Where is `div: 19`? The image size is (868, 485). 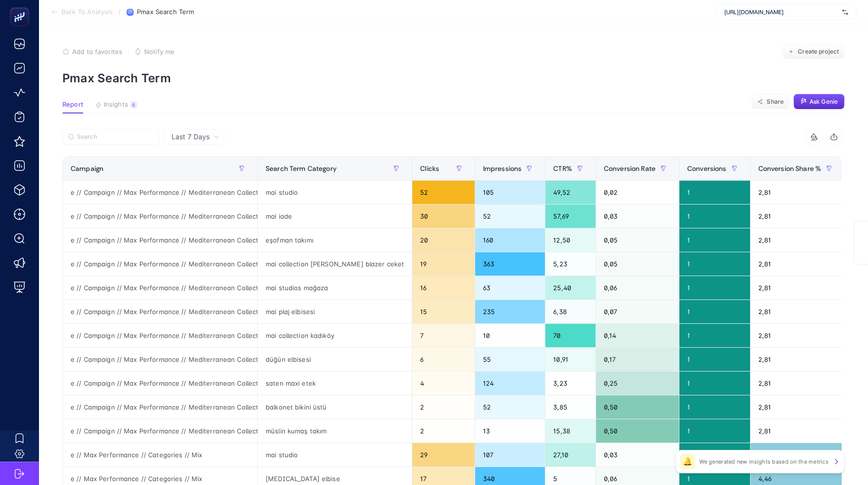 div: 19 is located at coordinates (443, 264).